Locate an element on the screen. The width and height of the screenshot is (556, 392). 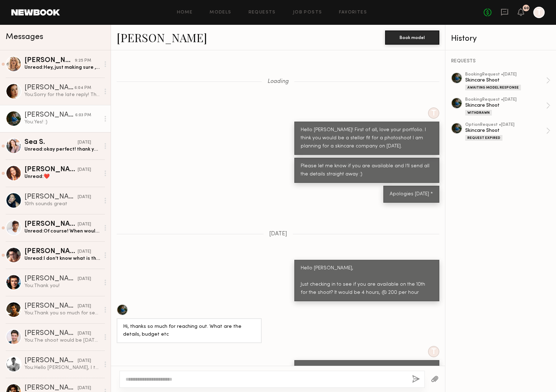
div: Unread: Of course! When would the shoot take place? Could you share a few more details? Thanks a ... is located at coordinates (62, 231).